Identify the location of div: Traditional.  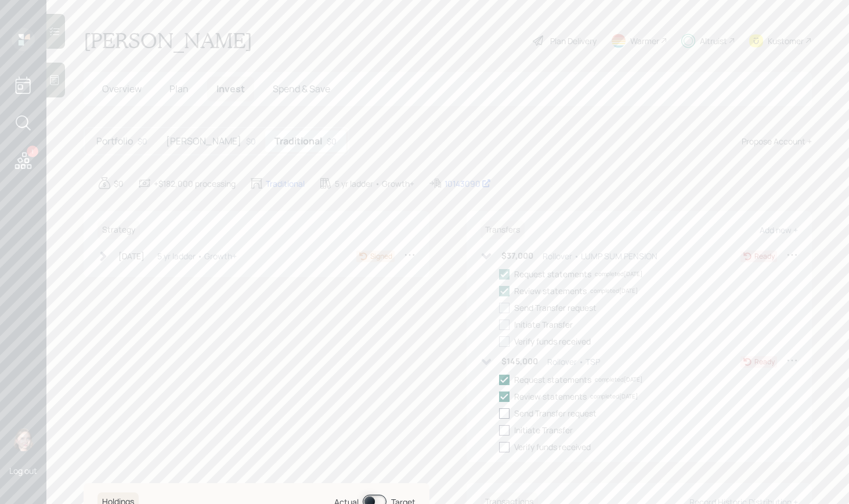
(285, 183).